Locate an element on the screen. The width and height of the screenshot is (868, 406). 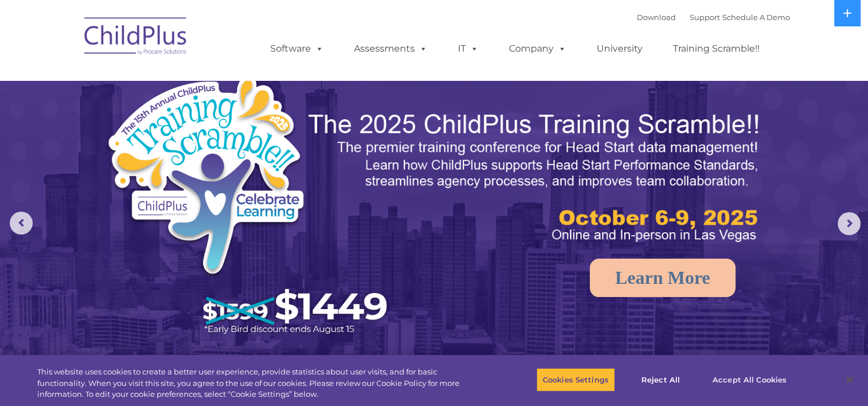
button: Accept All Cookies is located at coordinates (749, 379).